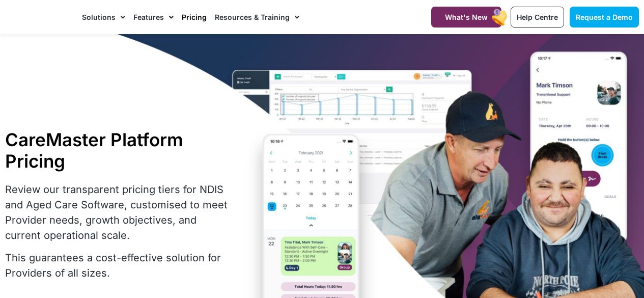  I want to click on span: Help Centre, so click(538, 17).